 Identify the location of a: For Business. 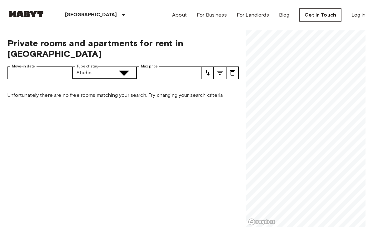
(212, 15).